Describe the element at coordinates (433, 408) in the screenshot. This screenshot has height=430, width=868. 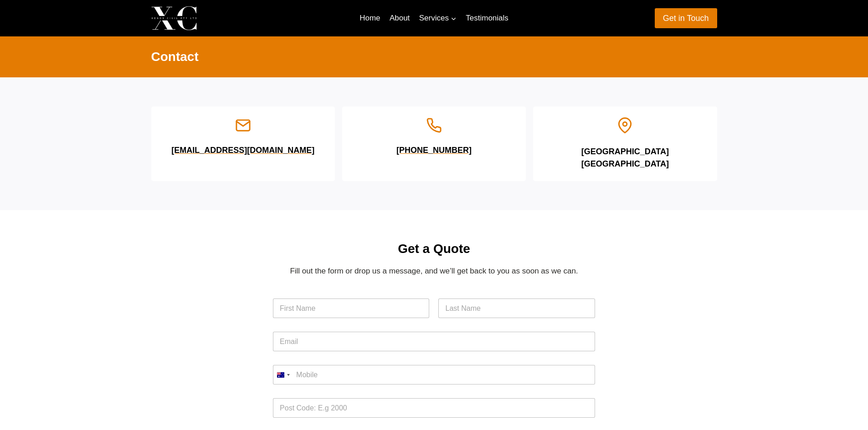
I see `input: Post Code: E.g 2000` at that location.